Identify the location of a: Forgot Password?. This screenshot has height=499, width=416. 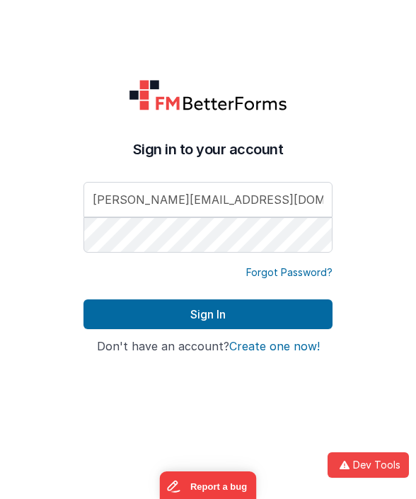
(289, 272).